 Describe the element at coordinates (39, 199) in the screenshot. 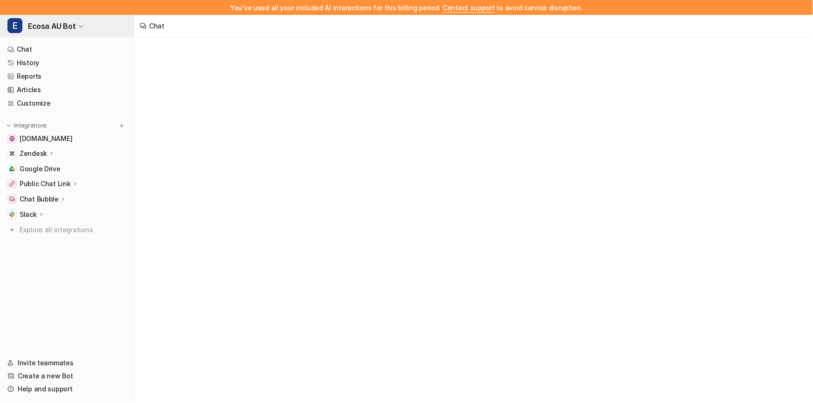

I see `p: Chat Bubble` at that location.